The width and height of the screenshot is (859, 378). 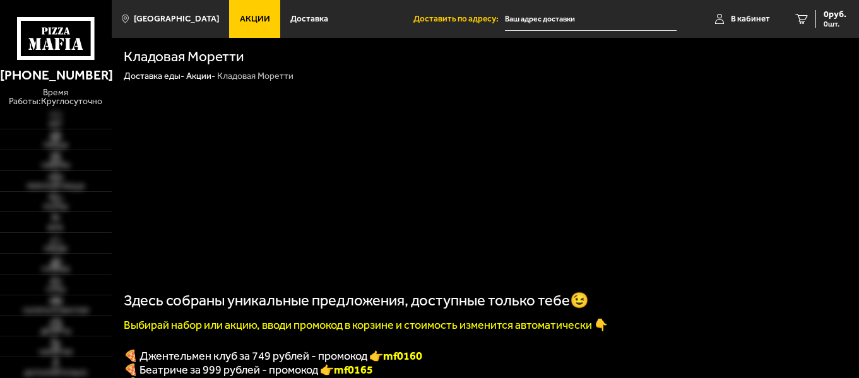 I want to click on div: Кладовая Моретти, so click(x=255, y=76).